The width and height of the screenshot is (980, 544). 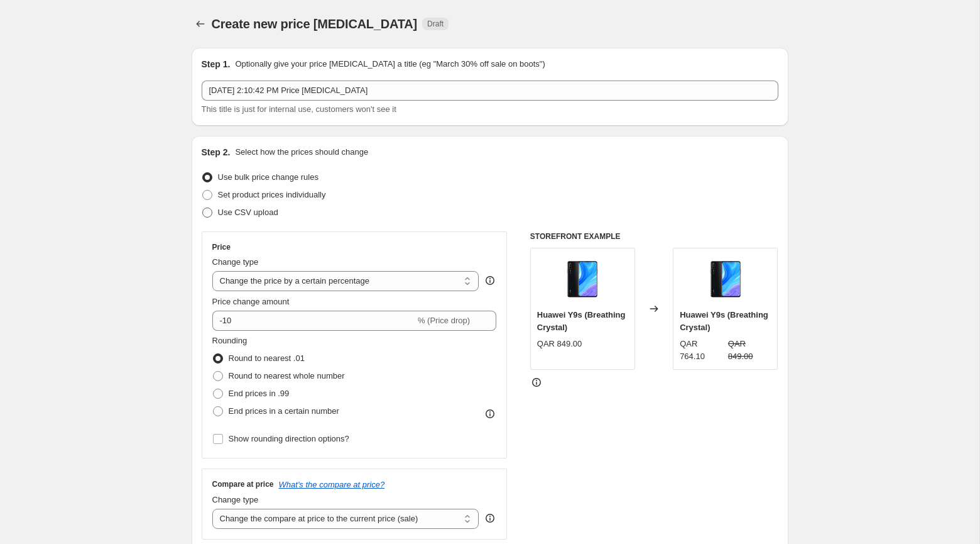 What do you see at coordinates (444, 320) in the screenshot?
I see `span: % (Price drop)` at bounding box center [444, 320].